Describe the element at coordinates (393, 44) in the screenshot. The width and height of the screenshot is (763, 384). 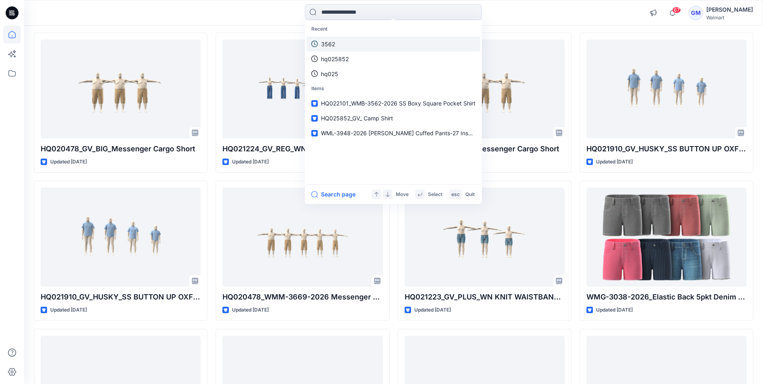
I see `a: 3562` at that location.